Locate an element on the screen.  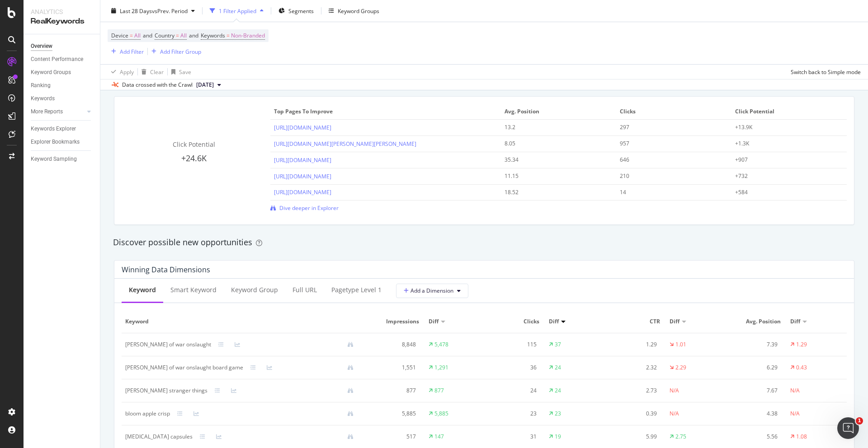
a: Ranking is located at coordinates (62, 85).